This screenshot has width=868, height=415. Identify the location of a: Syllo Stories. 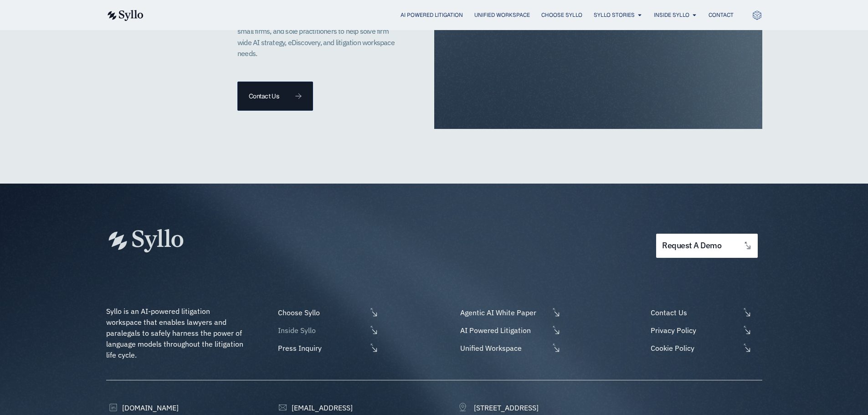
(615, 15).